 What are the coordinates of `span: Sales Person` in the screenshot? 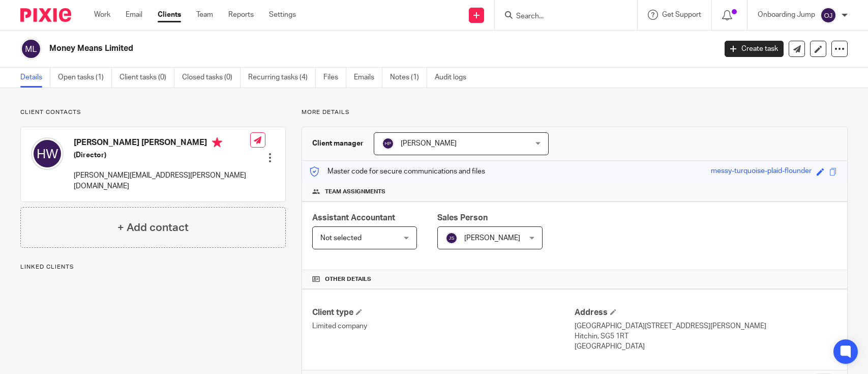 It's located at (462, 218).